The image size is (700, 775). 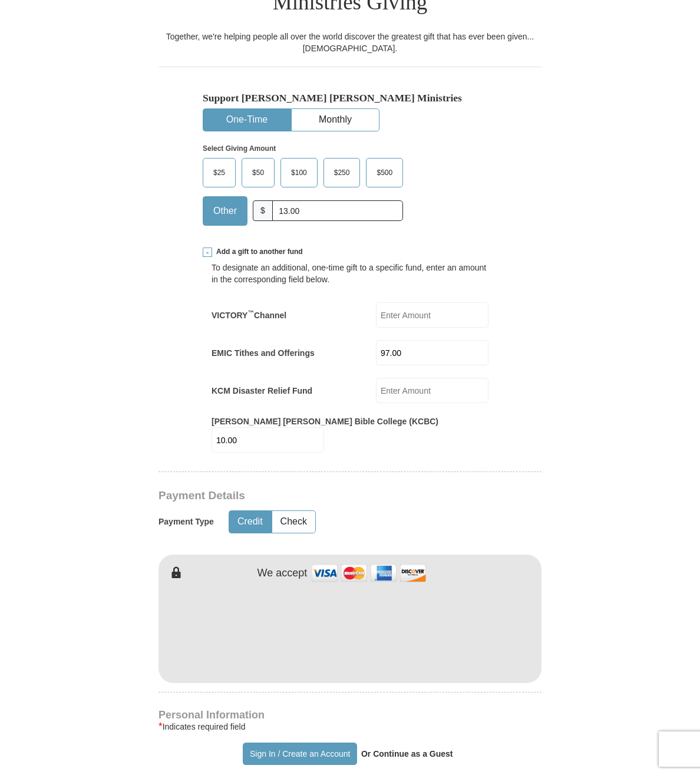 What do you see at coordinates (282, 573) in the screenshot?
I see `h4: We accept` at bounding box center [282, 573].